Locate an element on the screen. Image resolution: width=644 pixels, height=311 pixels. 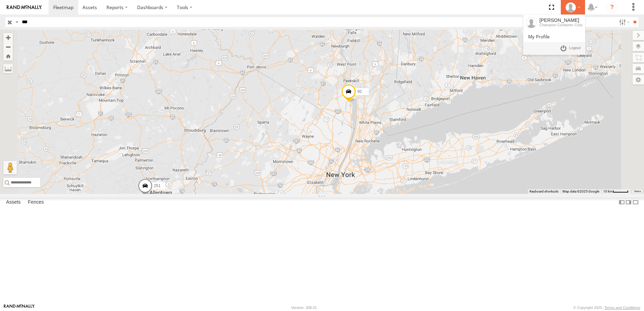
span: 10 km is located at coordinates (608, 191).